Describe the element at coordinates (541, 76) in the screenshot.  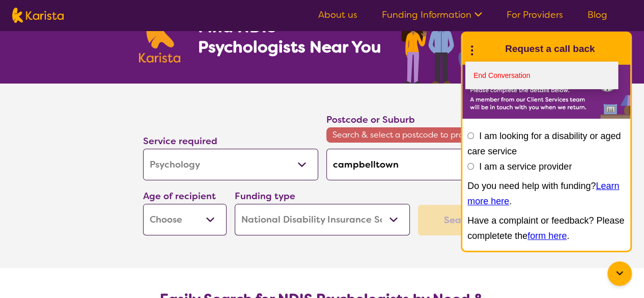
I see `a: End Conversation` at that location.